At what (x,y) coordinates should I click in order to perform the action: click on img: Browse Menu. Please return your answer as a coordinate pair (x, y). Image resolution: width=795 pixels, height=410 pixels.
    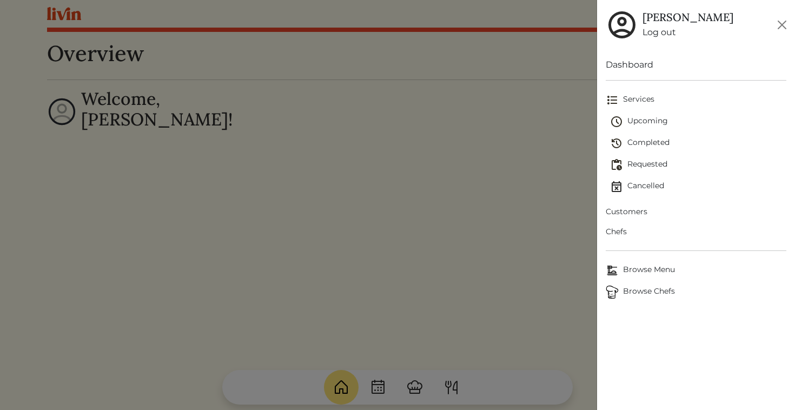
    Looking at the image, I should click on (612, 270).